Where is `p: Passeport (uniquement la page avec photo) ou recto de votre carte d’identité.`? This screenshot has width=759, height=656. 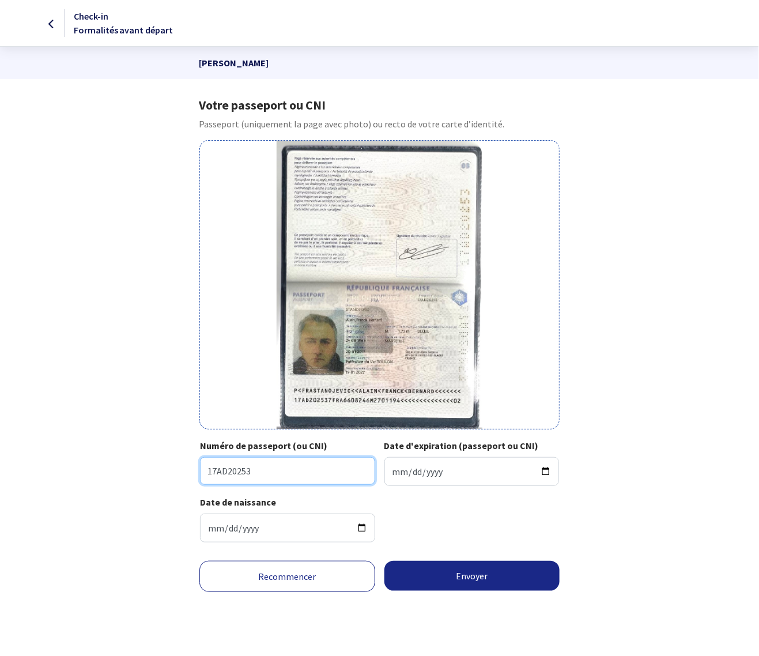 p: Passeport (uniquement la page avec photo) ou recto de votre carte d’identité. is located at coordinates (379, 124).